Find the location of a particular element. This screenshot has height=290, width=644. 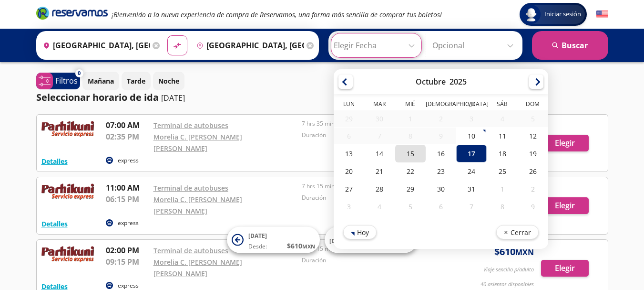

div: 26-Oct-25 is located at coordinates (533, 171).